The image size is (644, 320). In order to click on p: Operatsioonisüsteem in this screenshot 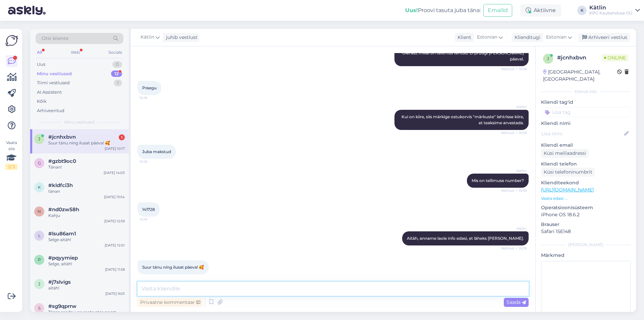, I will do `click(586, 208)`.